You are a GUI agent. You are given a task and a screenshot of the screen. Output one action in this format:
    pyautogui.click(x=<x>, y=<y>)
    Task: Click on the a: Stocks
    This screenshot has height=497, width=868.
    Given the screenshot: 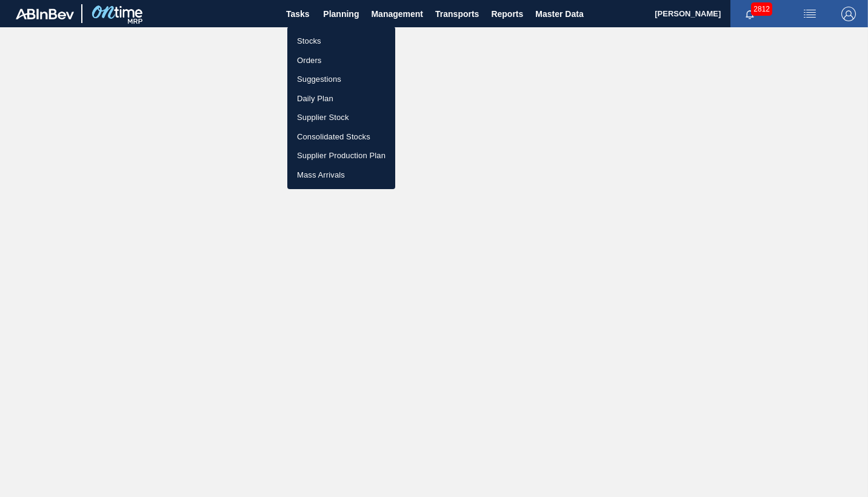 What is the action you would take?
    pyautogui.click(x=341, y=41)
    